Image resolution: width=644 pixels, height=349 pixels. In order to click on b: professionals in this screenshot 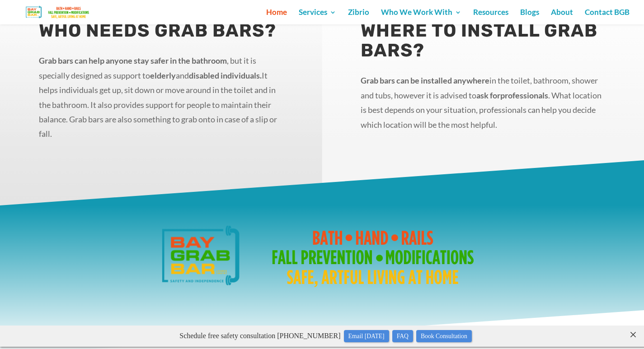, I will do `click(524, 95)`.